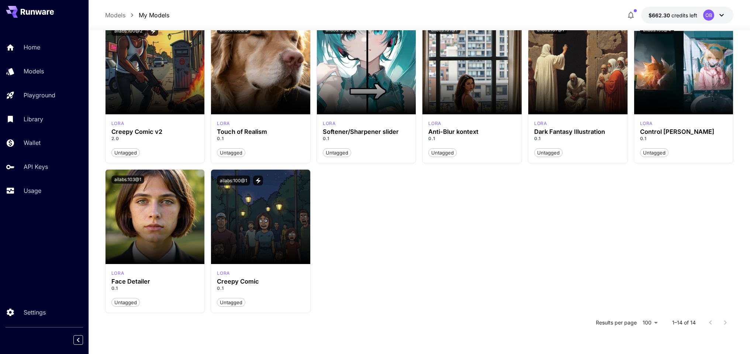 Image resolution: width=750 pixels, height=354 pixels. What do you see at coordinates (472, 132) in the screenshot?
I see `h3: Anti-Blur kontext` at bounding box center [472, 132].